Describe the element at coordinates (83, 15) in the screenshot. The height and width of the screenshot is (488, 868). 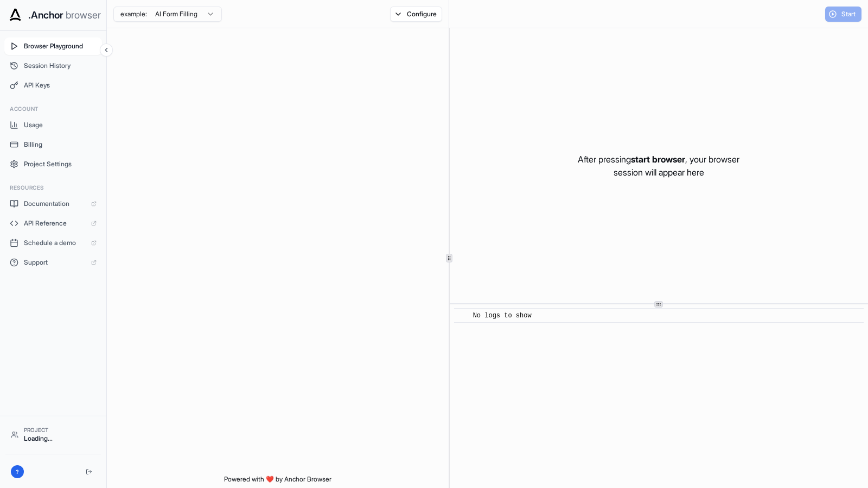
I see `span: browser` at that location.